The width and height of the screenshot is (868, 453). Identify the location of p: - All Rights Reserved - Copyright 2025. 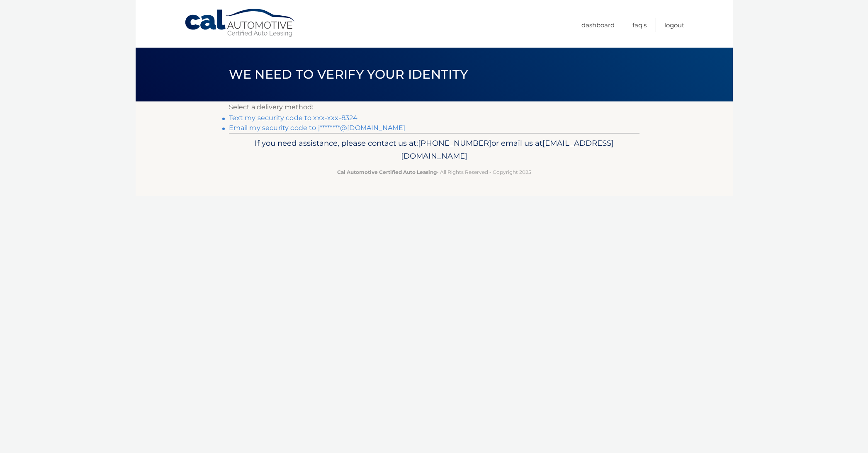
(434, 172).